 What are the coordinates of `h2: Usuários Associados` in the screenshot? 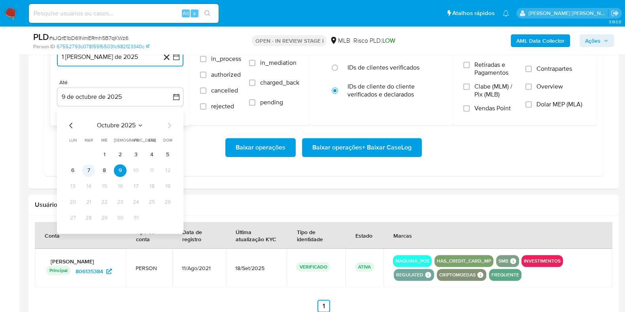 It's located at (323, 205).